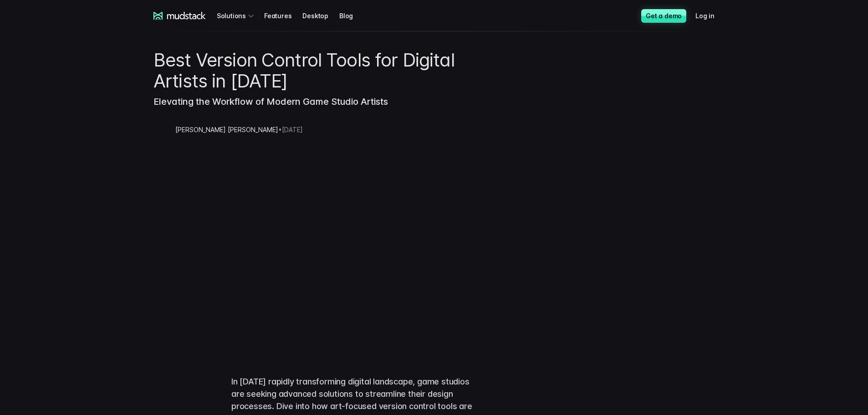 The width and height of the screenshot is (868, 415). Describe the element at coordinates (318, 99) in the screenshot. I see `h3: Elevating the Workflow of Modern Game Studio Artists` at that location.